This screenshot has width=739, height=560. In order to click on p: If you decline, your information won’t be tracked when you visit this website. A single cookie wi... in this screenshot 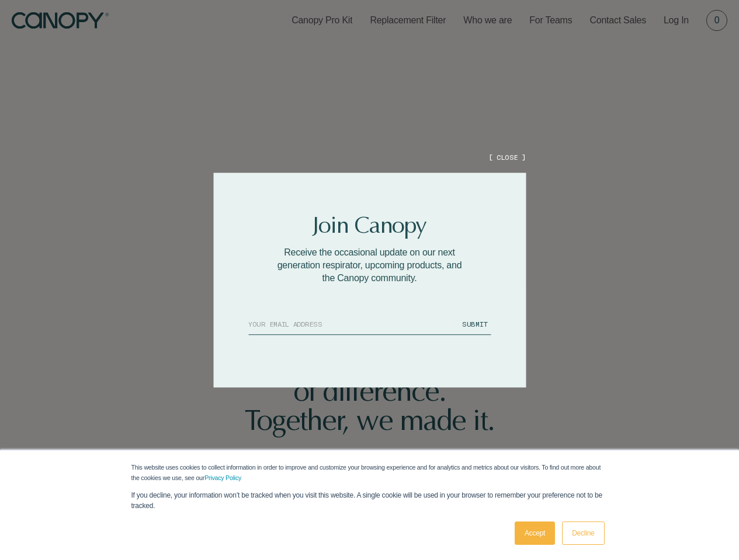, I will do `click(370, 501)`.